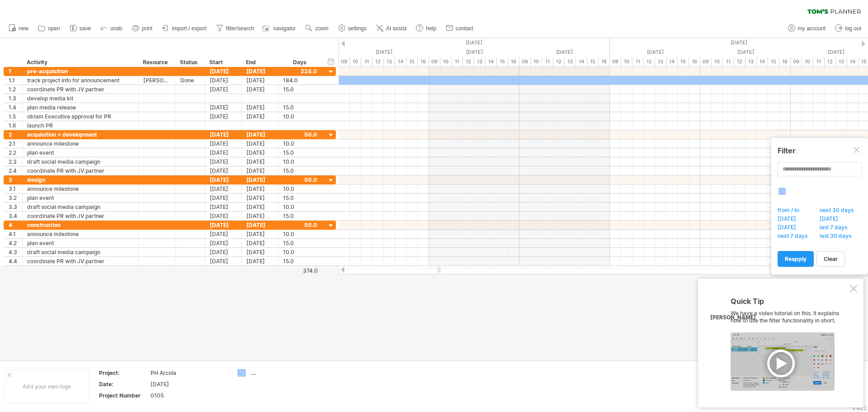 The width and height of the screenshot is (868, 412). What do you see at coordinates (15, 234) in the screenshot?
I see `div: 4.1` at bounding box center [15, 234].